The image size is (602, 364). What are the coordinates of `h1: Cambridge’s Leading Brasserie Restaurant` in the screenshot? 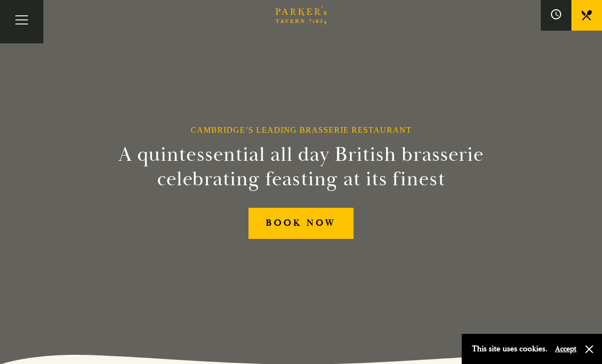 It's located at (301, 130).